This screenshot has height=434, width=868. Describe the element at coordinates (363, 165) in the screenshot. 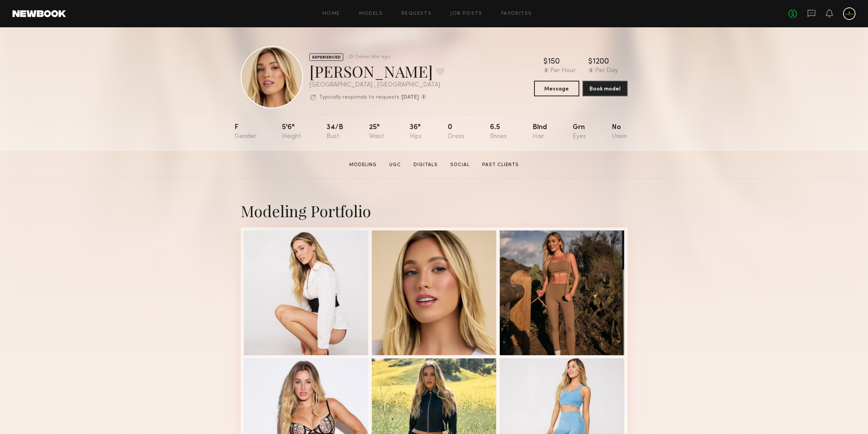

I see `a: Modeling` at that location.